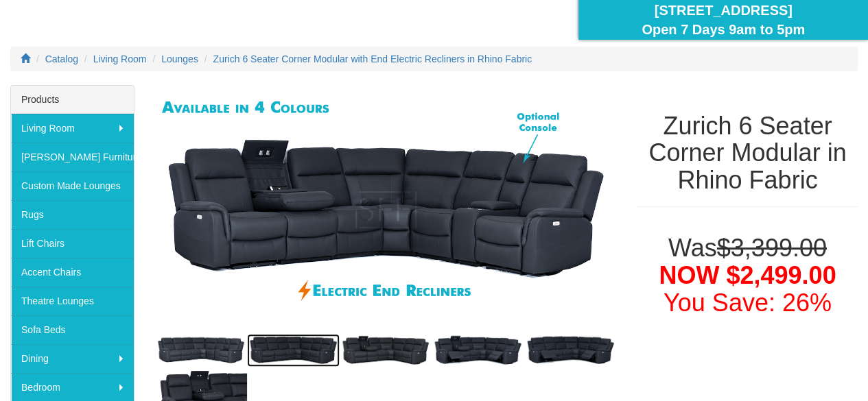 This screenshot has width=868, height=401. I want to click on a: Theatre Lounges, so click(72, 301).